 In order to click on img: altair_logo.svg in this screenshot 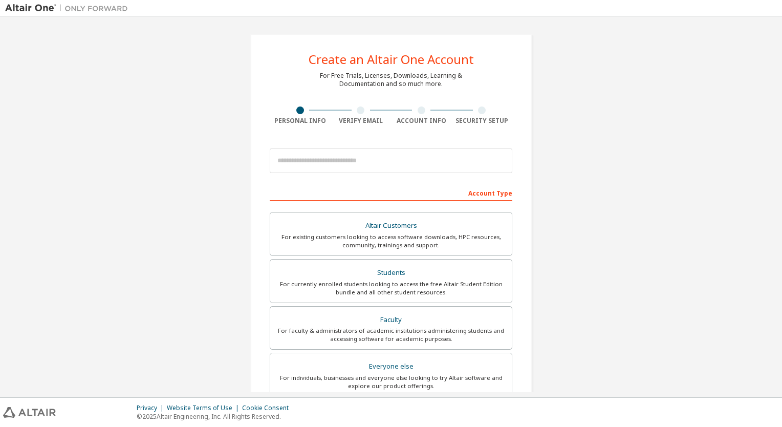, I will do `click(29, 412)`.